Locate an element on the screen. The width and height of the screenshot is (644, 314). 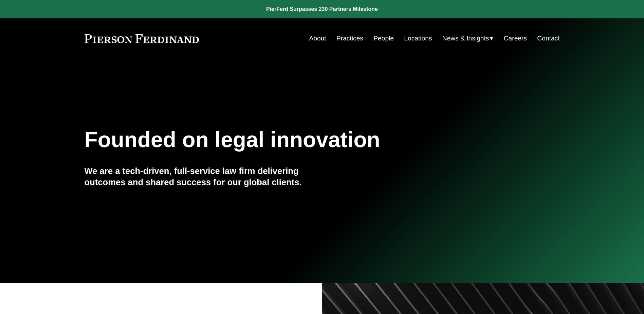
a: Locations is located at coordinates (418, 39).